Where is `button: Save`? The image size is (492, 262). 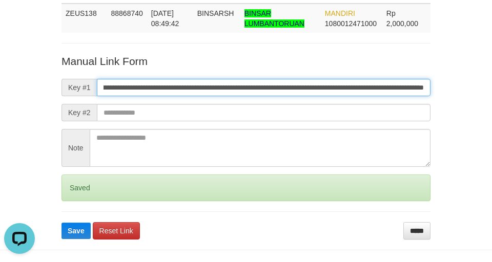 button: Save is located at coordinates (76, 231).